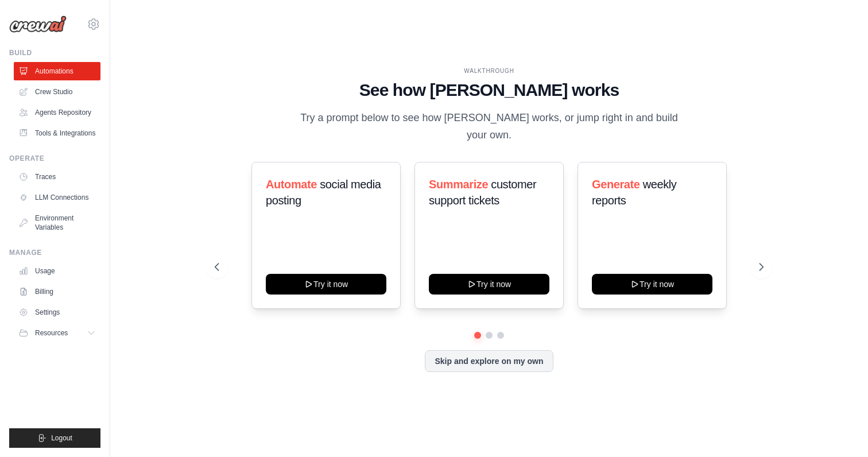 This screenshot has width=868, height=457. I want to click on a: Billing, so click(57, 291).